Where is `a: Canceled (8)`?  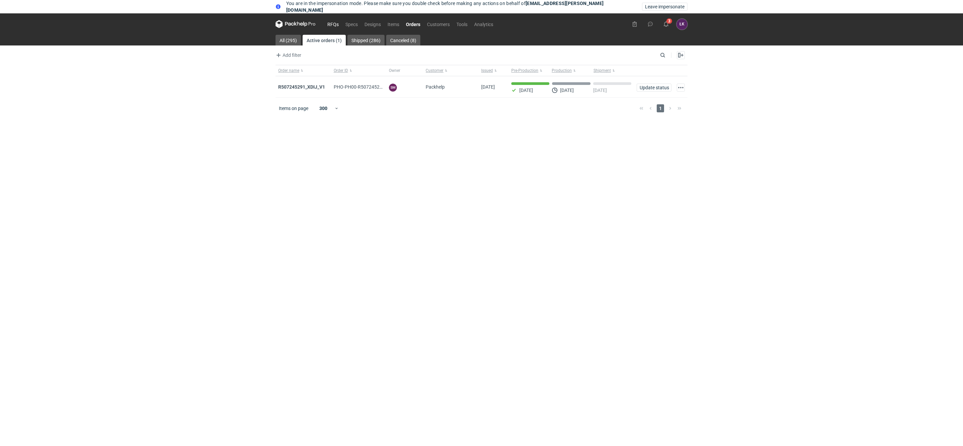
a: Canceled (8) is located at coordinates (403, 40).